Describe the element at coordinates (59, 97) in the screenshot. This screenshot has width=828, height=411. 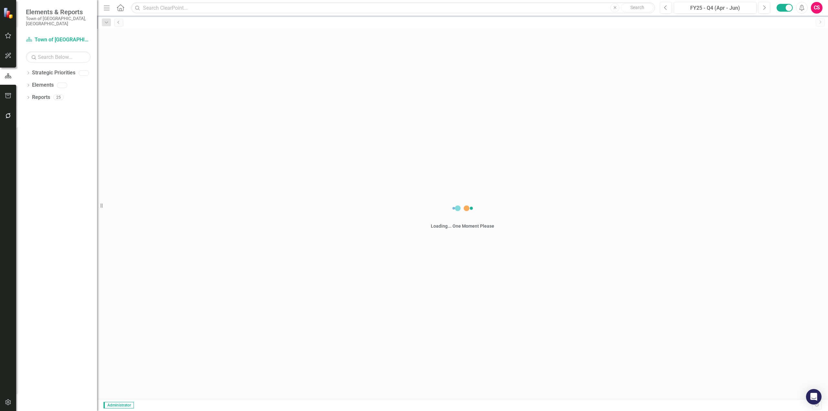
I see `div: 25` at that location.